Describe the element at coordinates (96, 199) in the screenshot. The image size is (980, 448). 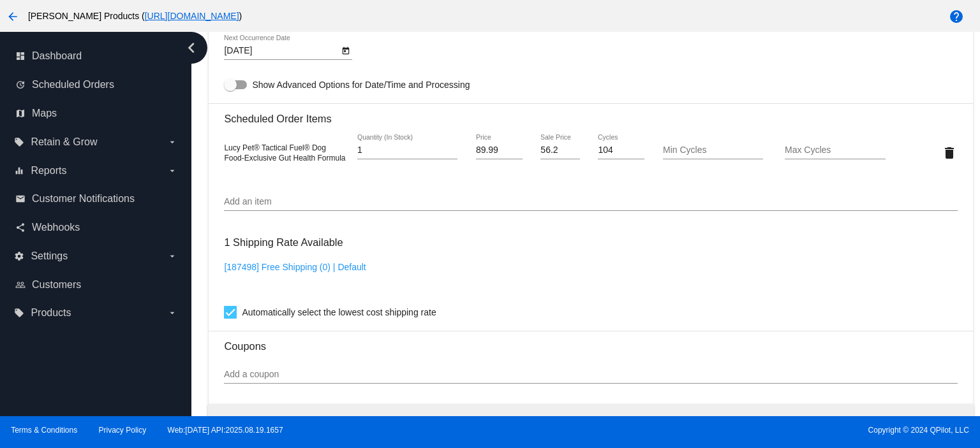
I see `a: email Customer Notifications` at that location.